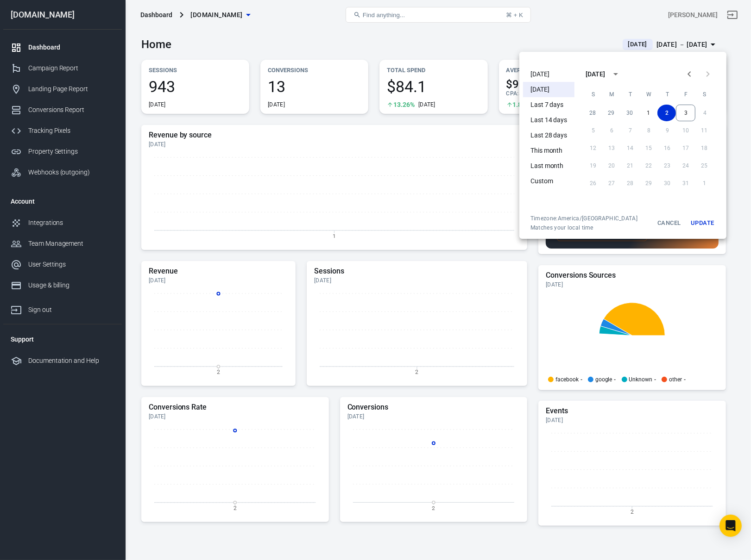 The height and width of the screenshot is (560, 751). I want to click on button: Cancel, so click(669, 223).